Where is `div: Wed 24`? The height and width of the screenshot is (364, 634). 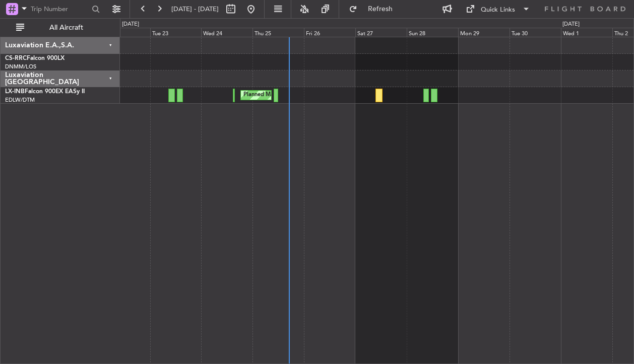 div: Wed 24 is located at coordinates (227, 32).